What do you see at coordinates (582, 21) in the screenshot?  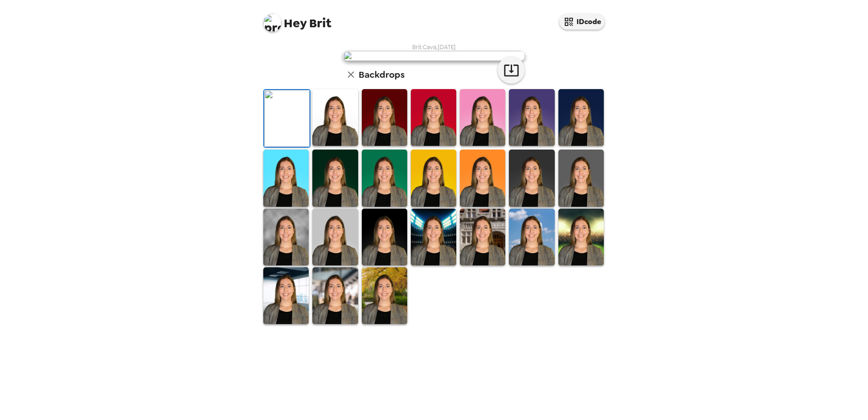 I see `button: IDcode` at bounding box center [582, 21].